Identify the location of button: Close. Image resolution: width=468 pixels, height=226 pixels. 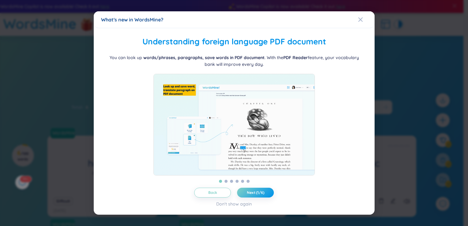
(366, 20).